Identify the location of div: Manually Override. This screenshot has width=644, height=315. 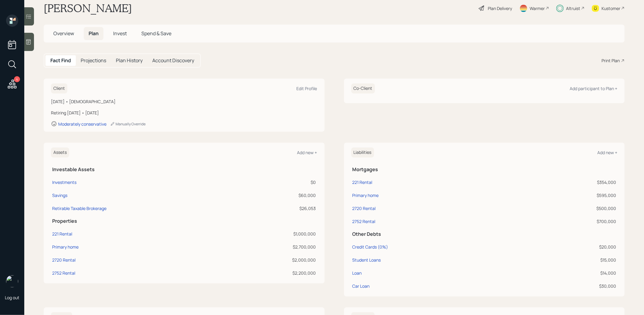
(128, 124).